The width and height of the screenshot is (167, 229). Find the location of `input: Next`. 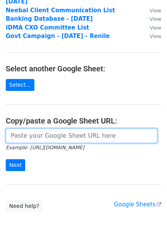

input: Next is located at coordinates (15, 165).